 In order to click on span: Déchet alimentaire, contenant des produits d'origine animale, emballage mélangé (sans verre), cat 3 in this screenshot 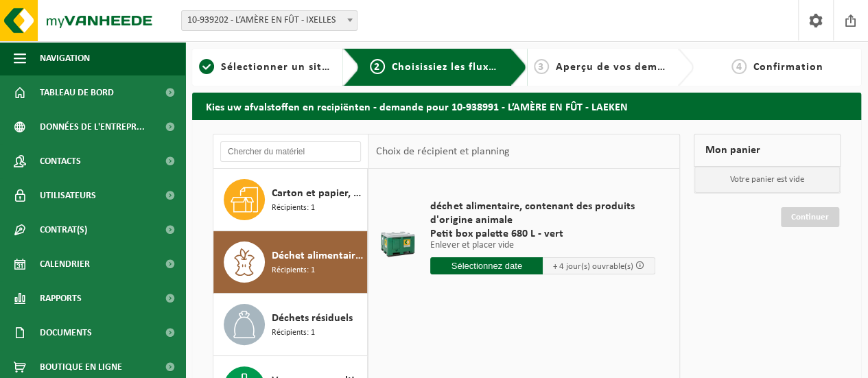, I will do `click(318, 256)`.